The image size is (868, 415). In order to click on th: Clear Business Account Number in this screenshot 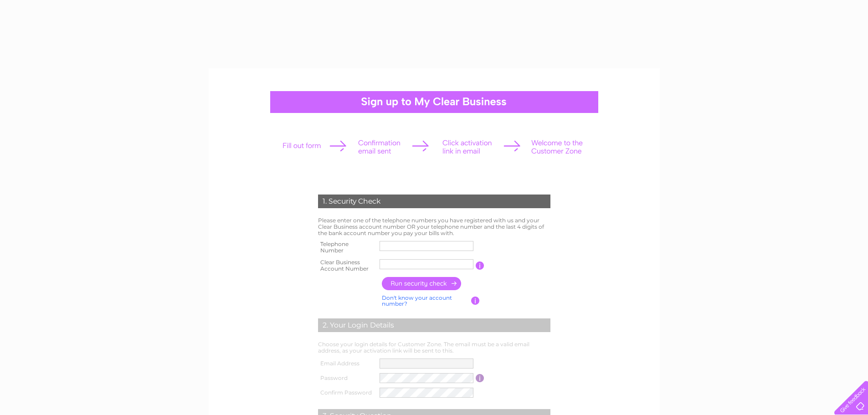, I will do `click(347, 265)`.